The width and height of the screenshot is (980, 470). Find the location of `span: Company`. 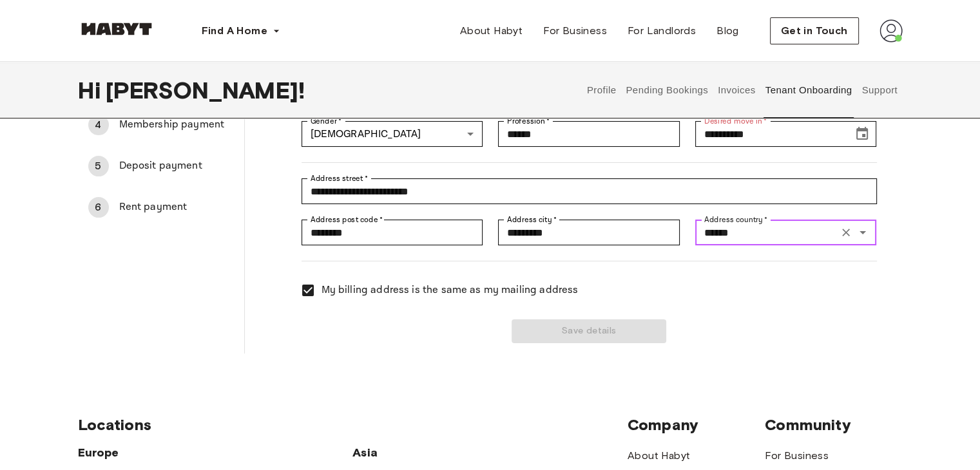

span: Company is located at coordinates (696, 425).